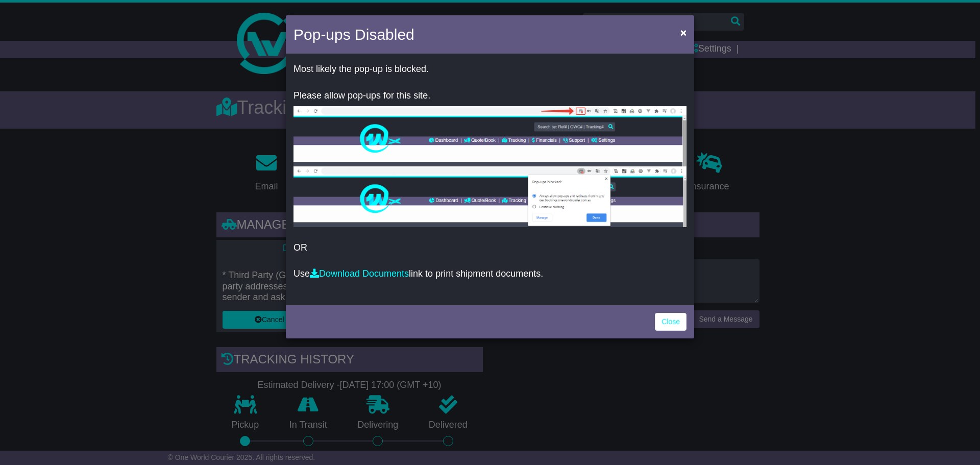  What do you see at coordinates (671, 322) in the screenshot?
I see `a: Close` at bounding box center [671, 322].